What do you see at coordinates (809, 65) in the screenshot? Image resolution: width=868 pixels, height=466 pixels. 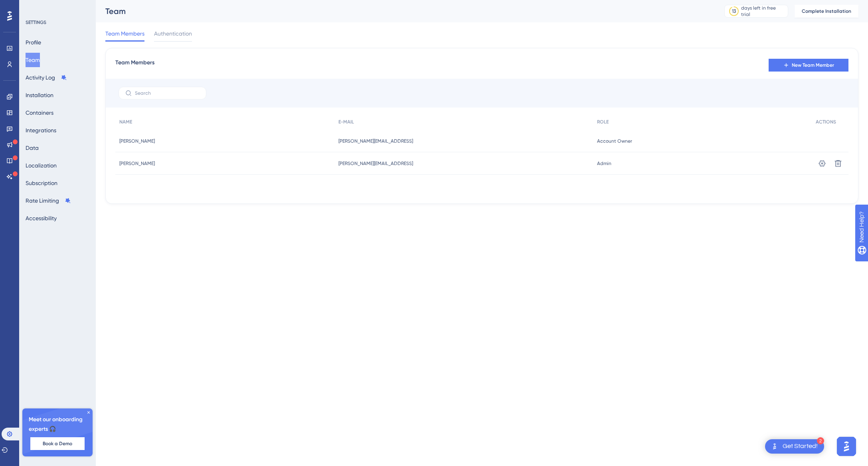 I see `button: New Team Member` at bounding box center [809, 65].